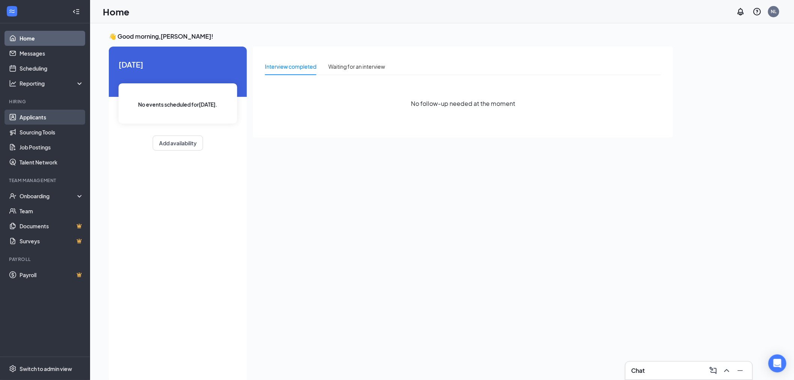 The image size is (794, 380). What do you see at coordinates (13, 196) in the screenshot?
I see `svg: UserCheck` at bounding box center [13, 196].